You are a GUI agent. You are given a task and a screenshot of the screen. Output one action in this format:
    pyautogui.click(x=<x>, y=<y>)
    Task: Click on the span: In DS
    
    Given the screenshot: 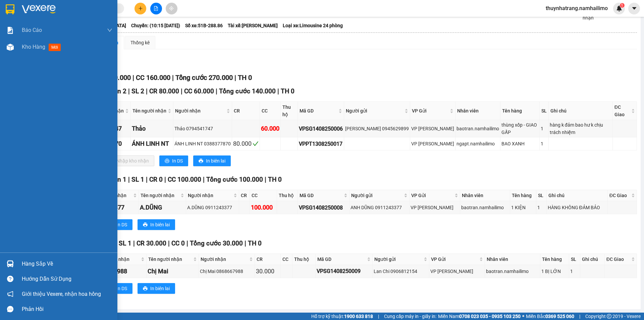 What is the action you would take?
    pyautogui.click(x=177, y=161)
    